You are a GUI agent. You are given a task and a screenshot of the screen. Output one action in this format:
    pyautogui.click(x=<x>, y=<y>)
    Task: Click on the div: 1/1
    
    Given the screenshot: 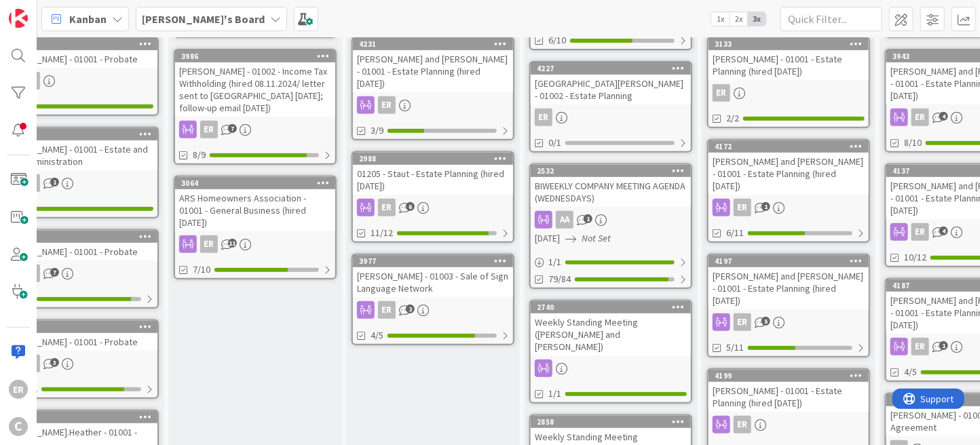 What is the action you would take?
    pyautogui.click(x=610, y=262)
    